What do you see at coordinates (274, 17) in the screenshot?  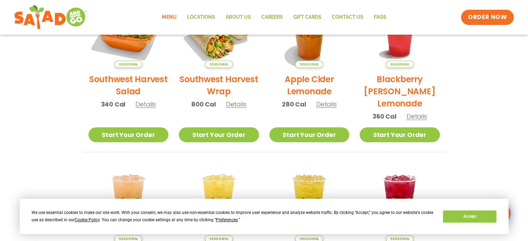 I see `nav: Menu` at bounding box center [274, 17].